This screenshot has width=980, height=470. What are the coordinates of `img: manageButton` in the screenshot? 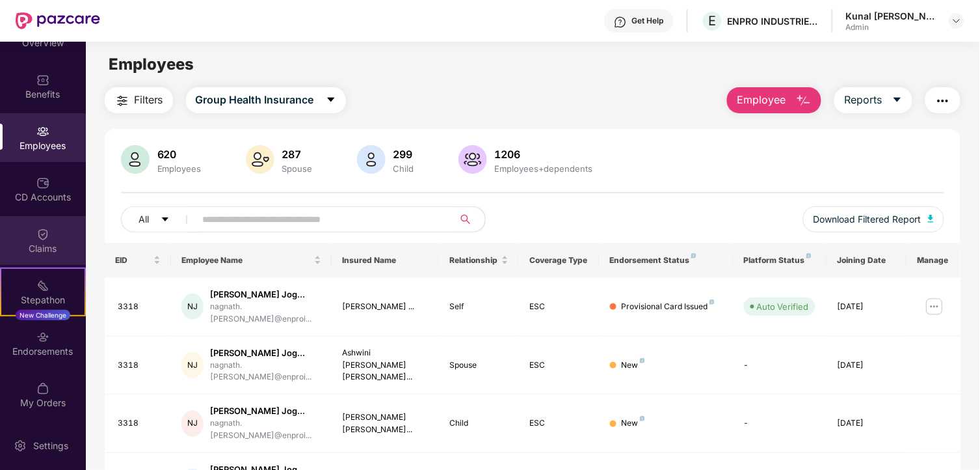 It's located at (935, 307).